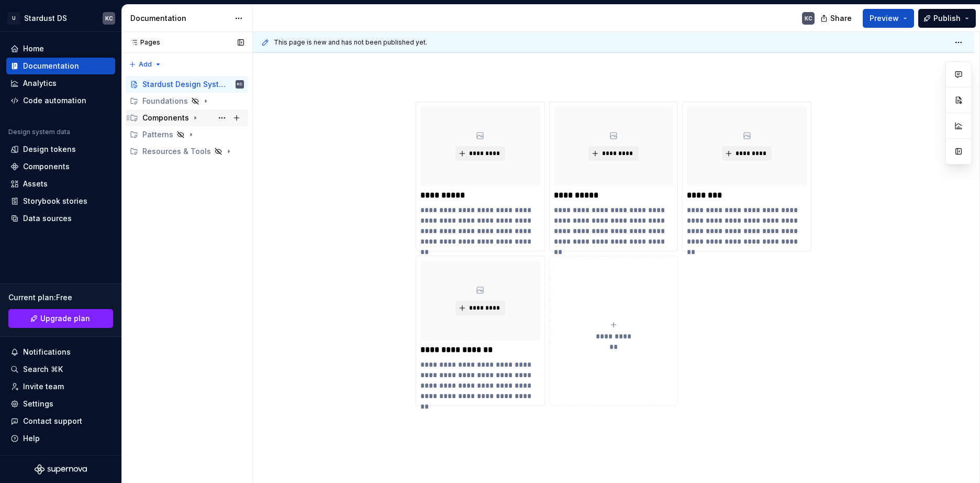  Describe the element at coordinates (46, 18) in the screenshot. I see `div: Stardust DS` at that location.